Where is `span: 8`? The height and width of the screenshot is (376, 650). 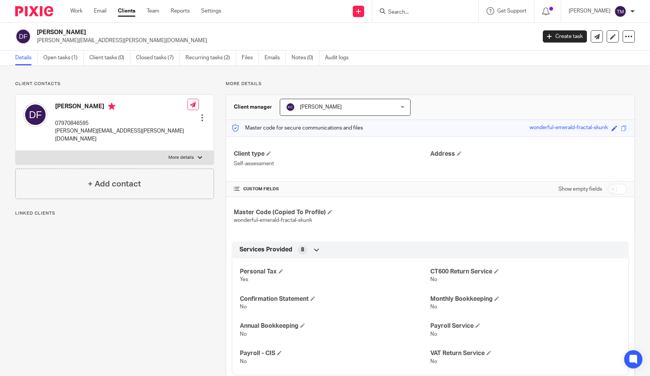
span: 8 is located at coordinates (302, 250).